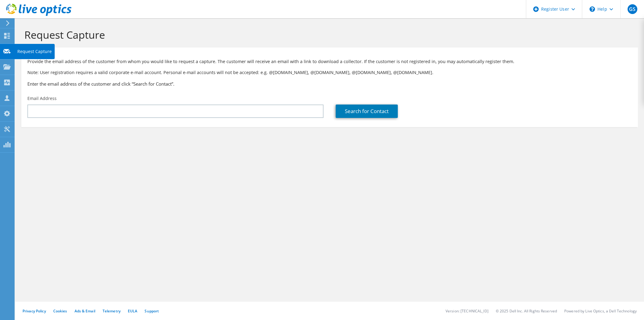 The height and width of the screenshot is (320, 644). What do you see at coordinates (111, 311) in the screenshot?
I see `a: Telemetry` at bounding box center [111, 311].